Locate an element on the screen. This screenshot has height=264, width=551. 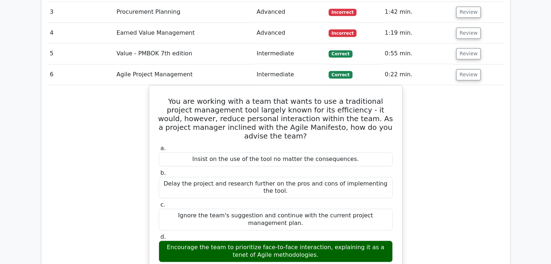
div: Ignore the team's suggestion and continue with the current project management plan. is located at coordinates (276, 220).